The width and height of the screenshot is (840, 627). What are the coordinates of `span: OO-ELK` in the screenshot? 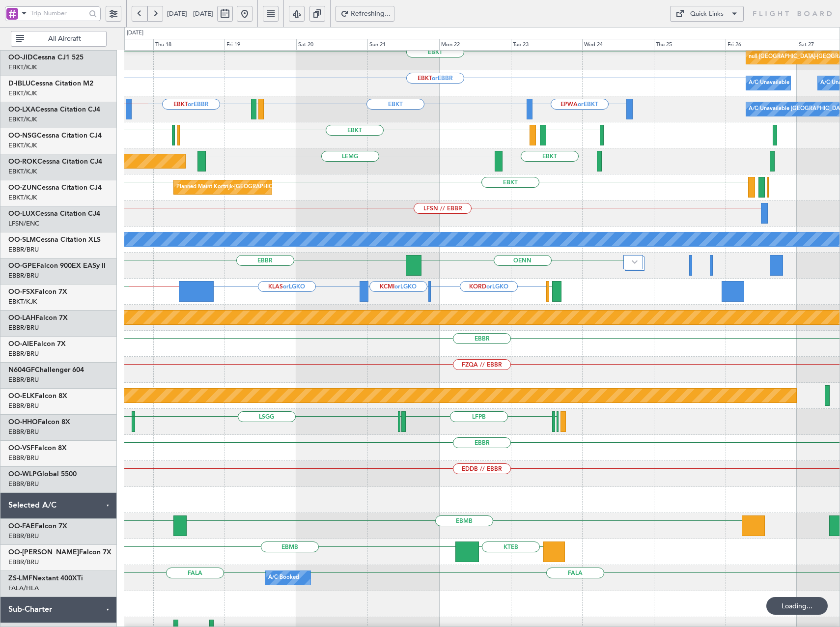 It's located at (22, 396).